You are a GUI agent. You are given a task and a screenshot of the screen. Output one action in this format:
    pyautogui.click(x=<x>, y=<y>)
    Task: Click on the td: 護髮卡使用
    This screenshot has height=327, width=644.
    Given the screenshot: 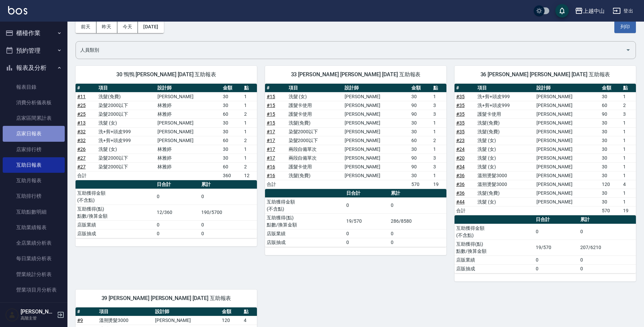 What is the action you would take?
    pyautogui.click(x=506, y=114)
    